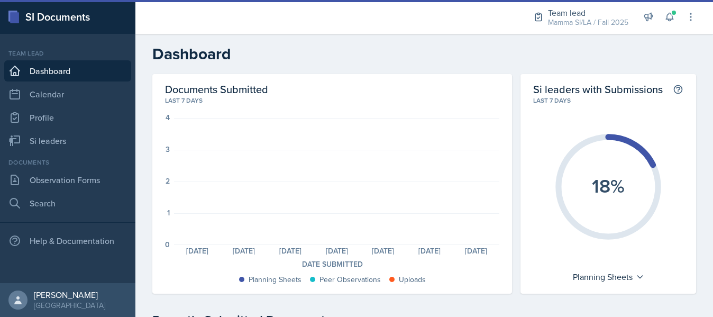 Image resolution: width=713 pixels, height=317 pixels. Describe the element at coordinates (68, 241) in the screenshot. I see `div: Help & Documentation` at that location.